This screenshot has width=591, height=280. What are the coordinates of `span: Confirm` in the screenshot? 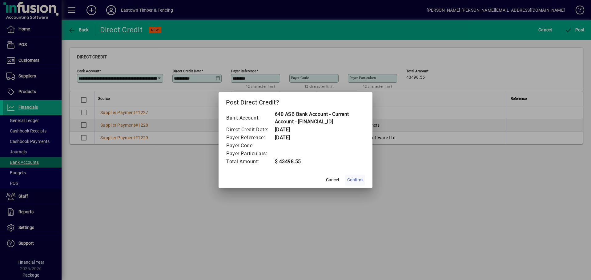 It's located at (355, 180).